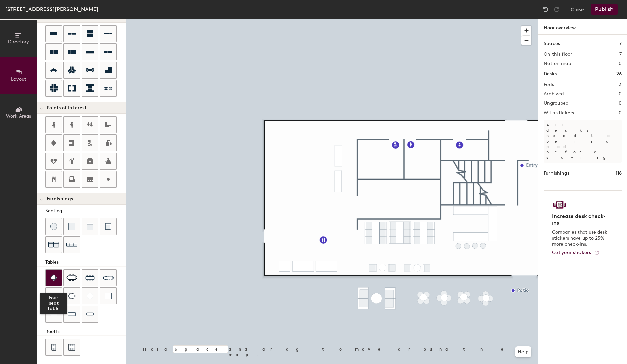 The height and width of the screenshot is (364, 627). I want to click on div: Booths, so click(85, 332).